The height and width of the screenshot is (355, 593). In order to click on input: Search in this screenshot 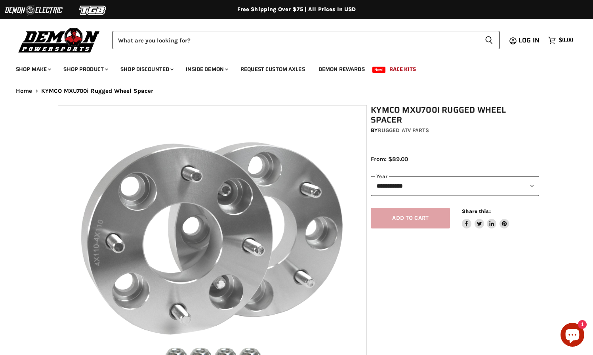, I will do `click(295, 40)`.